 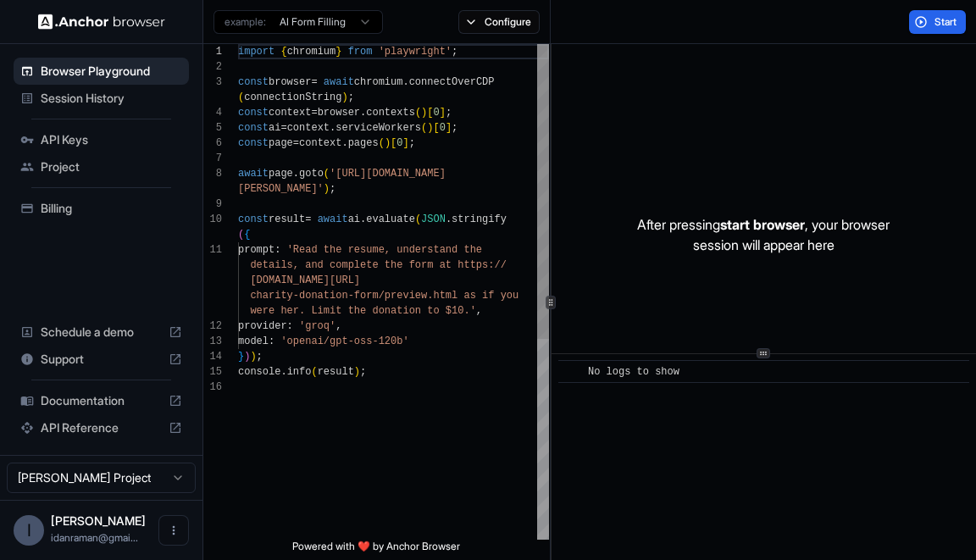 What do you see at coordinates (213, 387) in the screenshot?
I see `div: 16` at bounding box center [213, 387].